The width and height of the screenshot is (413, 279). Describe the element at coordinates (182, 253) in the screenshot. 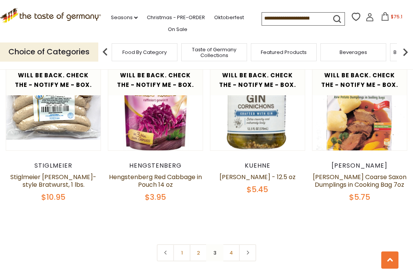

I see `a: 1` at that location.